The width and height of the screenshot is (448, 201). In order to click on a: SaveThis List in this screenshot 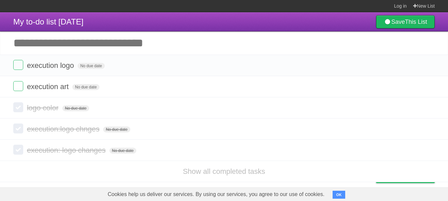, I will do `click(405, 22)`.